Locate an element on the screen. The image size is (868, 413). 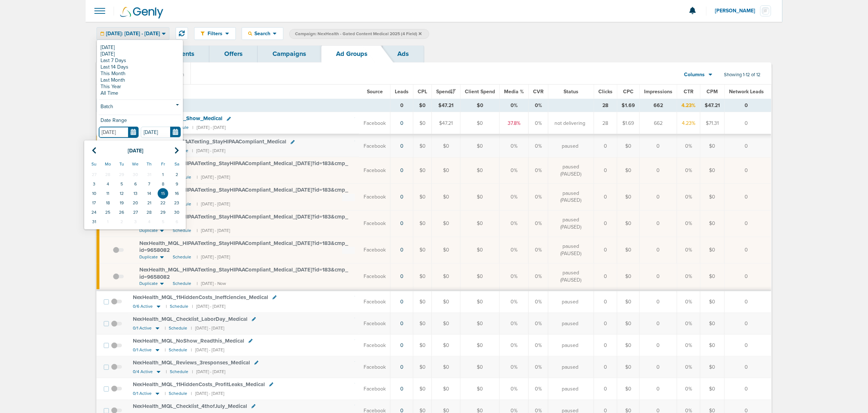
th: Fr is located at coordinates (163, 164).